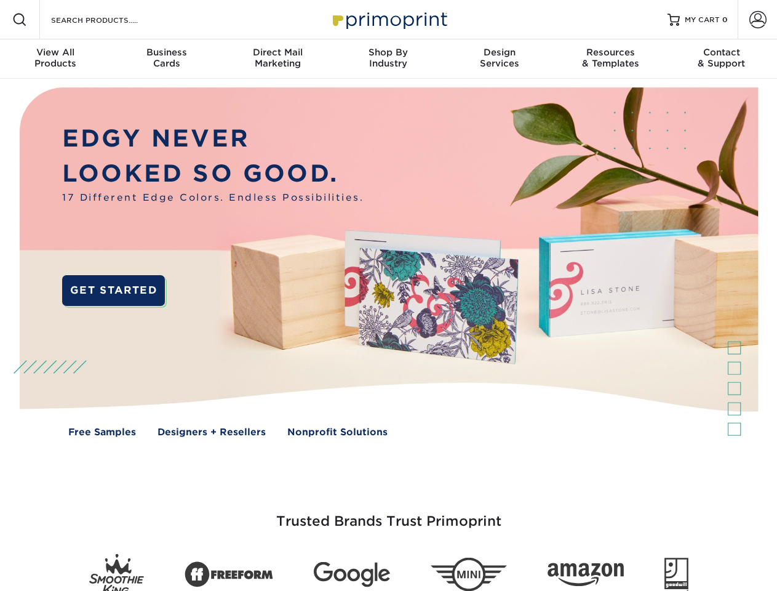 This screenshot has width=777, height=591. What do you see at coordinates (722, 59) in the screenshot?
I see `a: Contact& Support` at bounding box center [722, 59].